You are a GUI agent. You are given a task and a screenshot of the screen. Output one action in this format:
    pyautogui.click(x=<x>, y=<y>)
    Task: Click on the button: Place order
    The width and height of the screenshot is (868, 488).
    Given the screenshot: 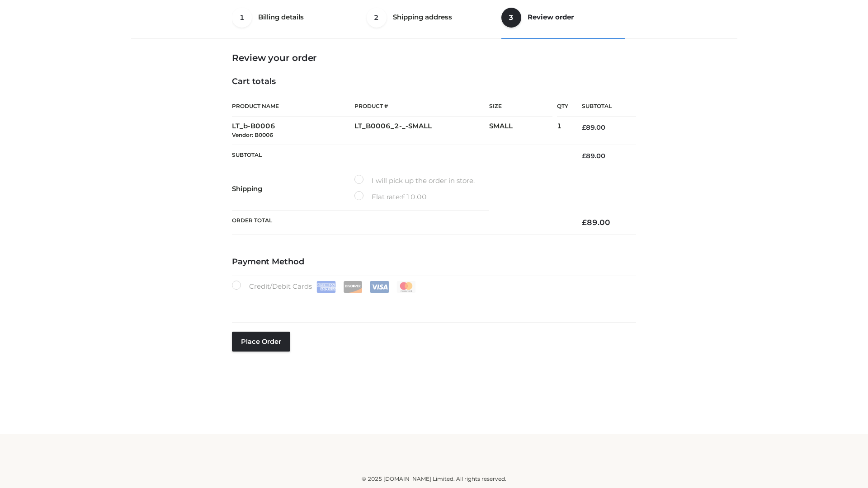 What is the action you would take?
    pyautogui.click(x=261, y=342)
    